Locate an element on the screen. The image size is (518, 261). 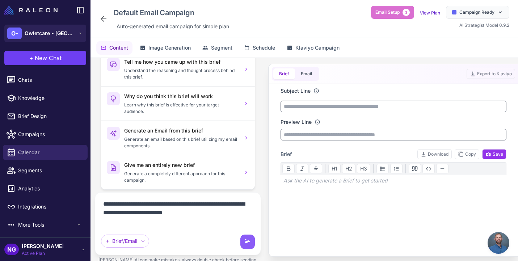
button: Email is located at coordinates (306, 74).